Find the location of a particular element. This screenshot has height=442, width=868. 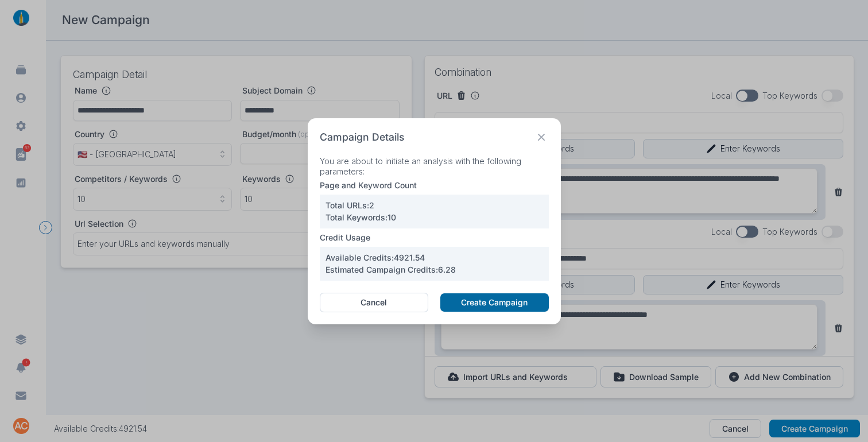

h2: Campaign Details is located at coordinates (361, 137).